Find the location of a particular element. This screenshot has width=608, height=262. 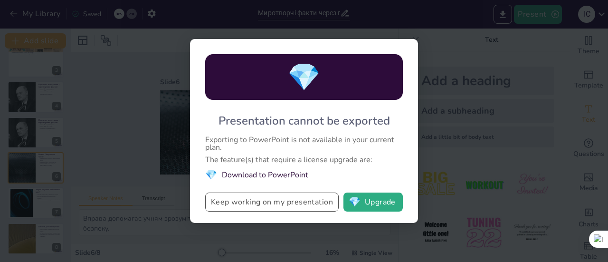

div: The feature(s) that require a license upgrade are: is located at coordinates (304, 160).